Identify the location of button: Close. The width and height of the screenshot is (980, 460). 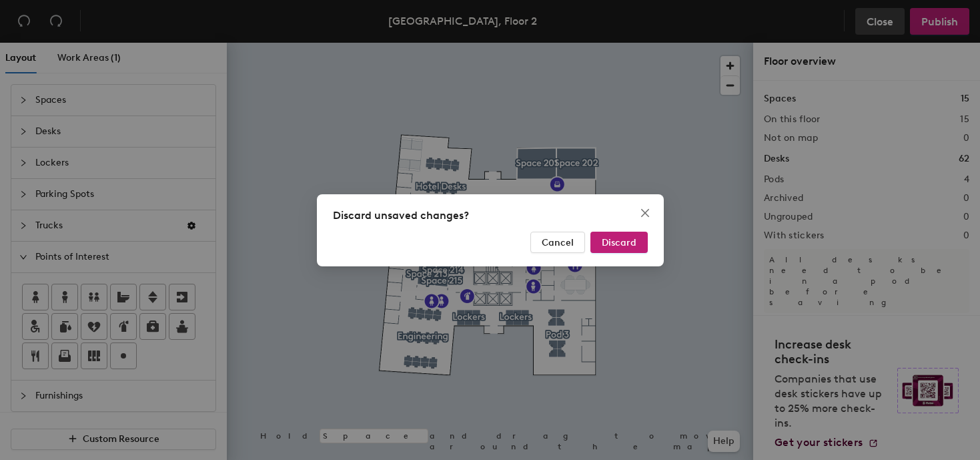
(645, 213).